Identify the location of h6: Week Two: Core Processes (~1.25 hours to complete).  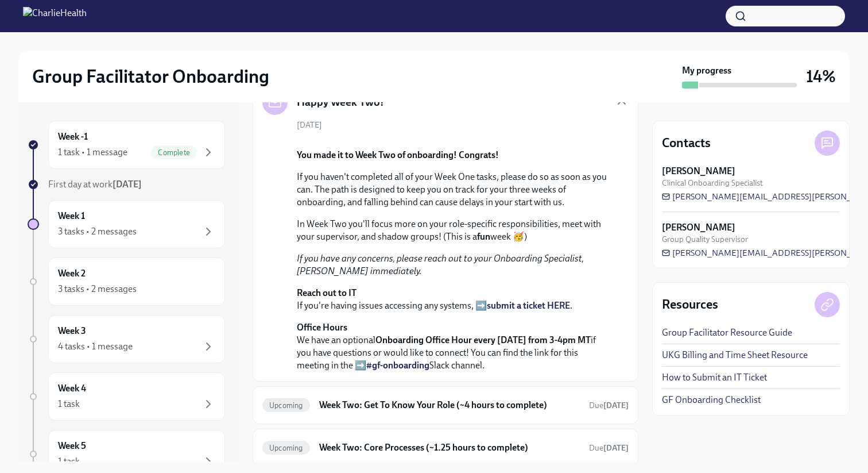
(450, 448).